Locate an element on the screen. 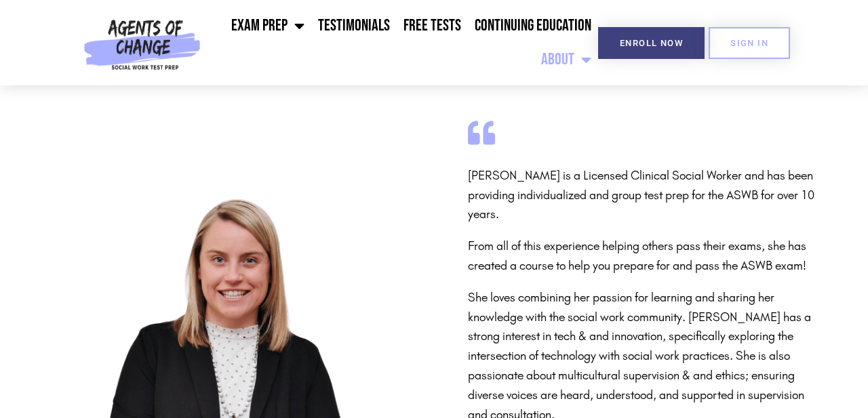  a: Testimonials is located at coordinates (354, 26).